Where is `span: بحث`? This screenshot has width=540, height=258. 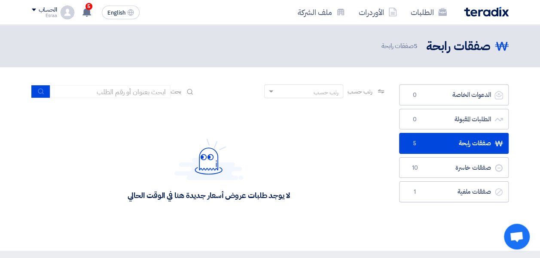 span: بحث is located at coordinates (176, 91).